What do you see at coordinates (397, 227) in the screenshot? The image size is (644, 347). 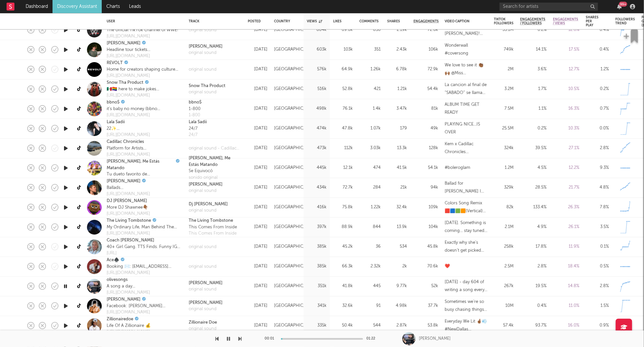 I see `div: 13.9k` at bounding box center [397, 227].